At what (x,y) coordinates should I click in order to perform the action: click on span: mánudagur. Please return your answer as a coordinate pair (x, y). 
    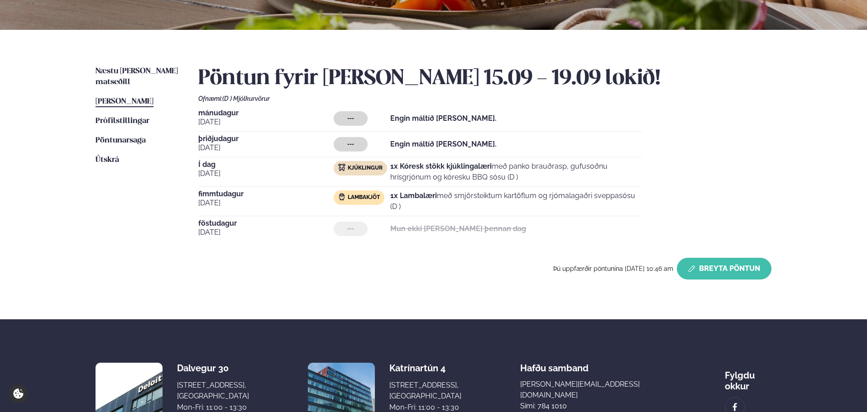
    Looking at the image, I should click on (266, 113).